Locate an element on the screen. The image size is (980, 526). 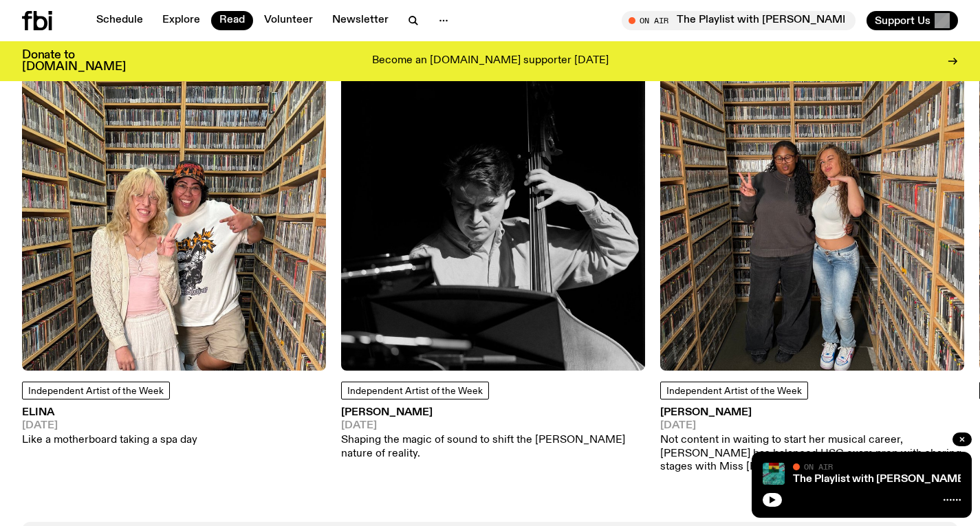
button: Support Us is located at coordinates (912, 21).